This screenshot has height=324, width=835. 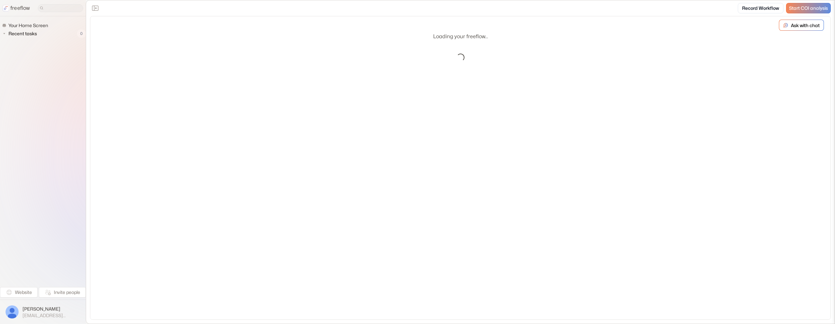 I want to click on button: Invite people, so click(x=62, y=292).